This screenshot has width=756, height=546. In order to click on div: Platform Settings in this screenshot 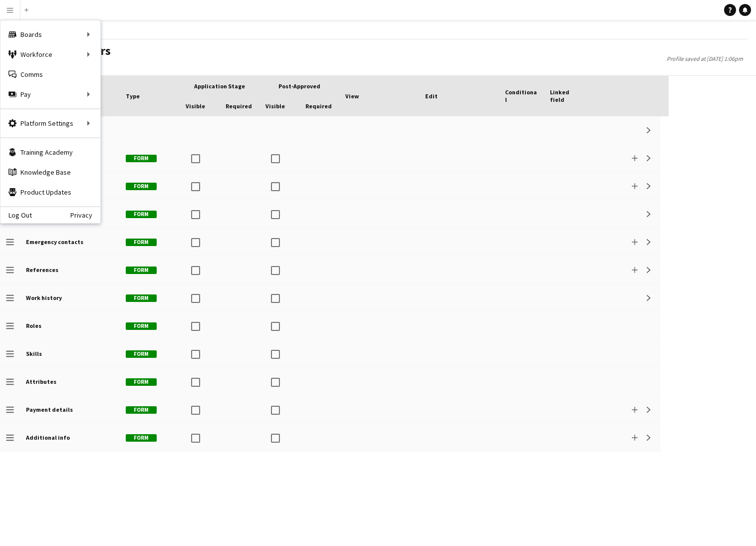, I will do `click(50, 123)`.